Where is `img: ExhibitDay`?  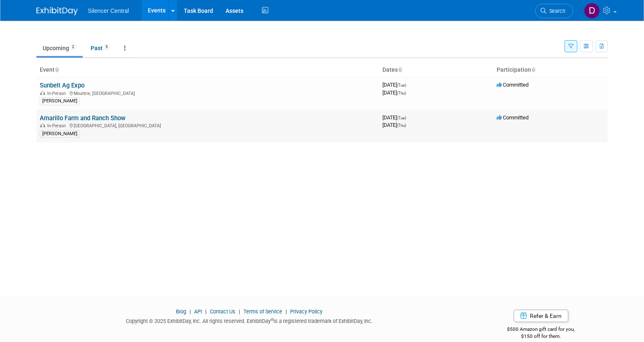
img: ExhibitDay is located at coordinates (57, 11).